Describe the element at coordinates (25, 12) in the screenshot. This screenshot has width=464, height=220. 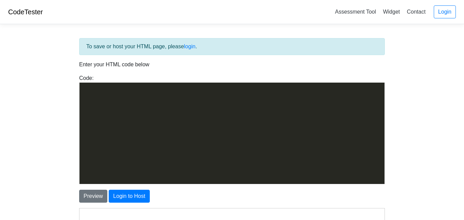
I see `a: CodeTester` at that location.